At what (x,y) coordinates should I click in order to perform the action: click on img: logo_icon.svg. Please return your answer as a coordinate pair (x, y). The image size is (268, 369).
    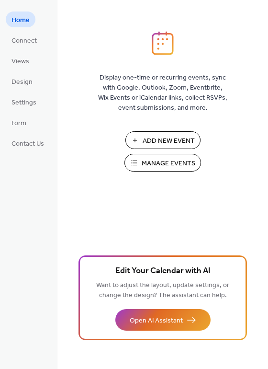
    Looking at the image, I should click on (163, 43).